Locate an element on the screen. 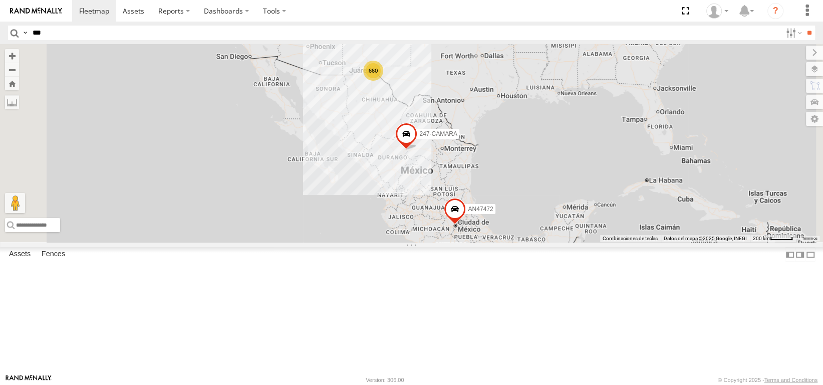 This screenshot has height=385, width=823. div: Erick Ramirez is located at coordinates (717, 11).